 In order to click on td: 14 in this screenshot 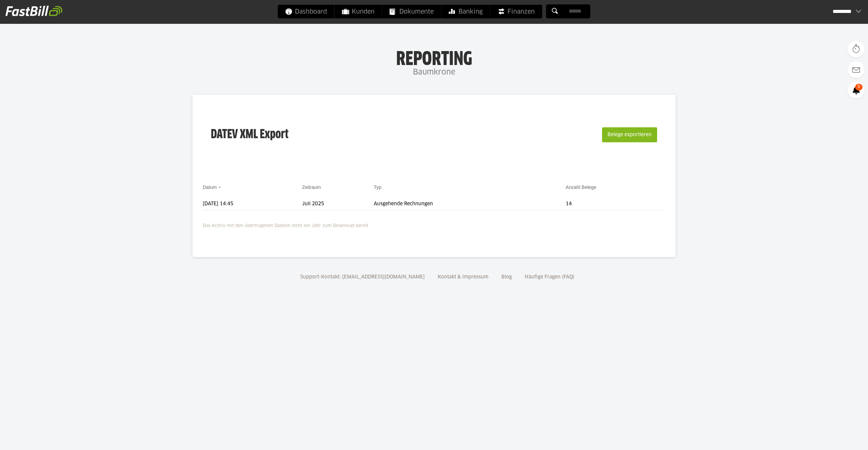, I will do `click(615, 204)`.